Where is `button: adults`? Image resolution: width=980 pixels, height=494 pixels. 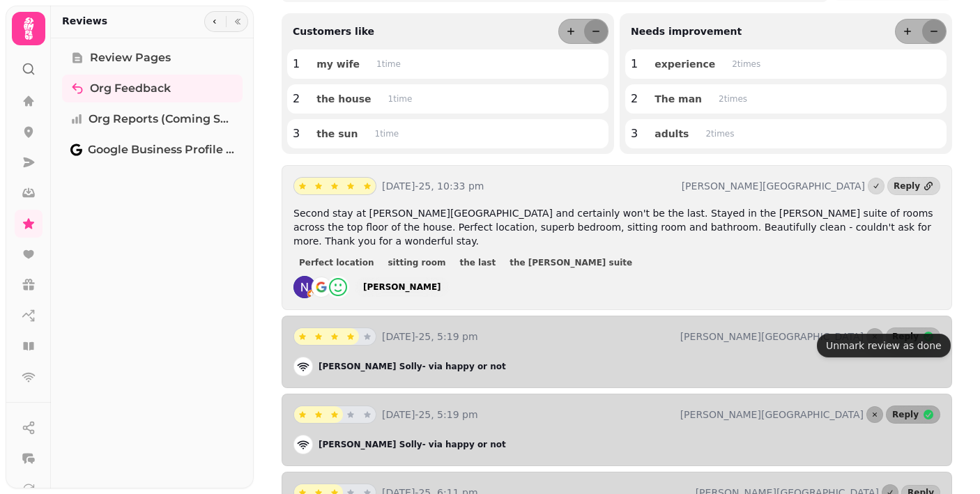
button: adults is located at coordinates (671, 134).